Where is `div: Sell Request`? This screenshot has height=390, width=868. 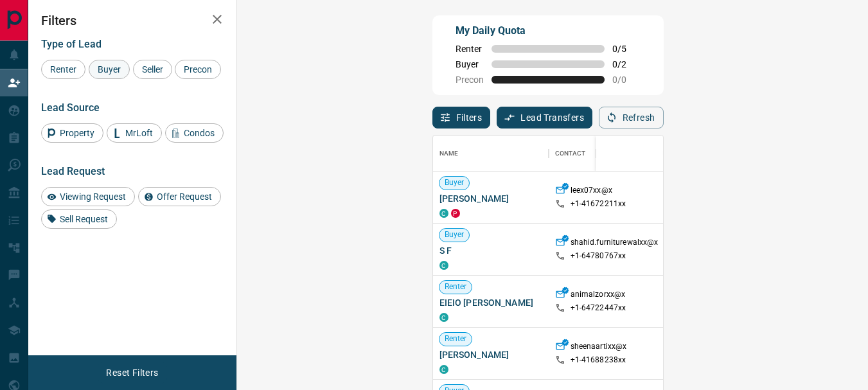 div: Sell Request is located at coordinates (79, 219).